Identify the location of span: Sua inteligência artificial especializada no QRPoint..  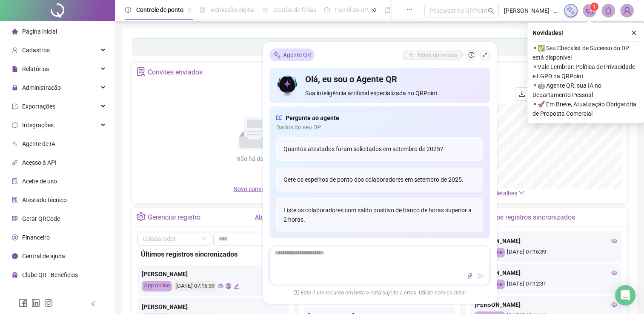
(394, 93).